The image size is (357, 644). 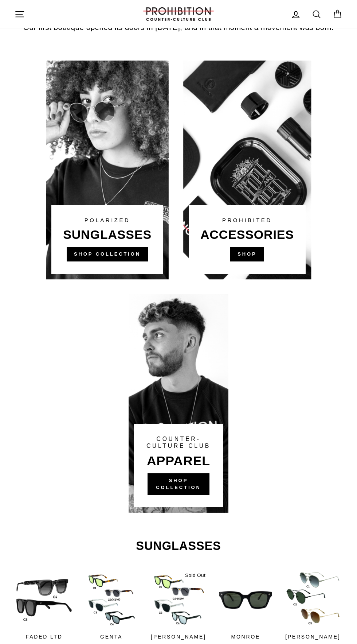 I want to click on div: MONROE, so click(x=246, y=637).